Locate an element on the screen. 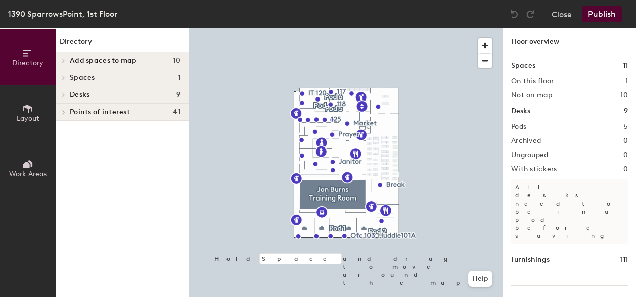  span: Spaces is located at coordinates (82, 78).